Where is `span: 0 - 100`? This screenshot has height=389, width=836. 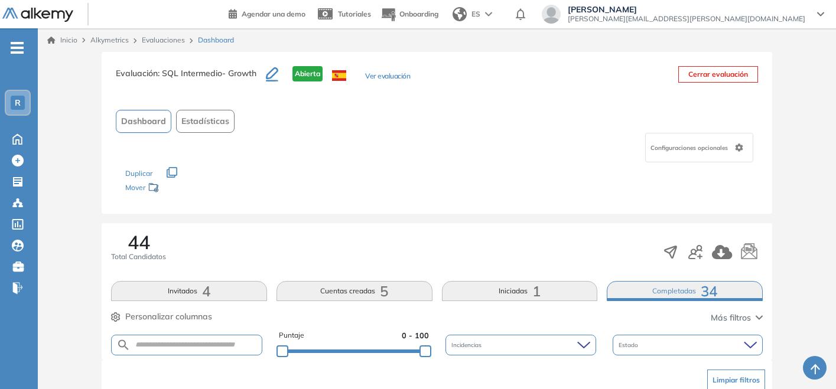 span: 0 - 100 is located at coordinates (415, 335).